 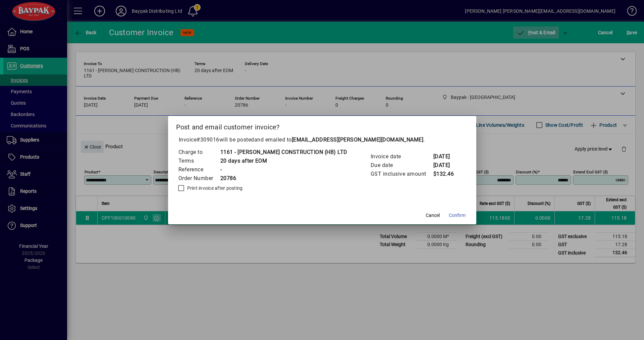 I want to click on td: Reference, so click(x=199, y=169).